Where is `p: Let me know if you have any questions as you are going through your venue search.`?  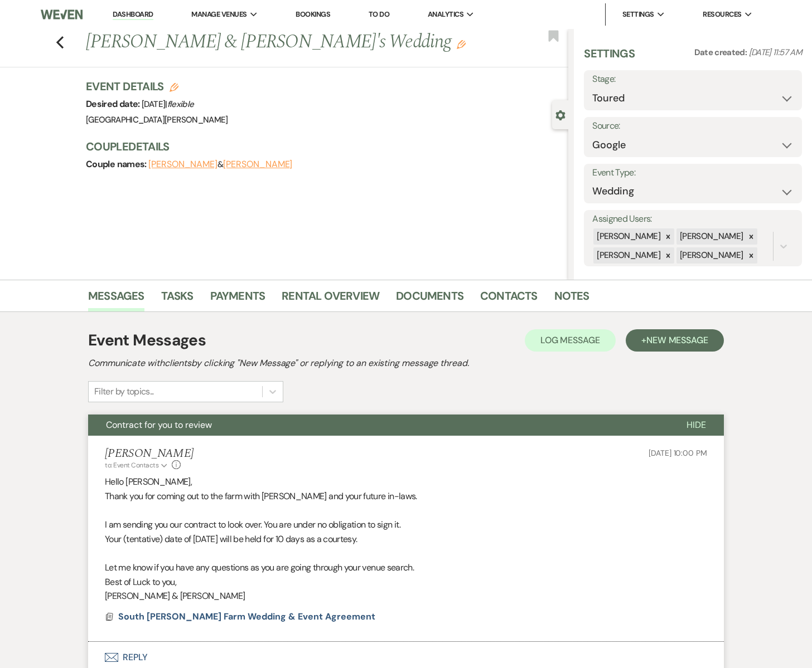
p: Let me know if you have any questions as you are going through your venue search. is located at coordinates (406, 568).